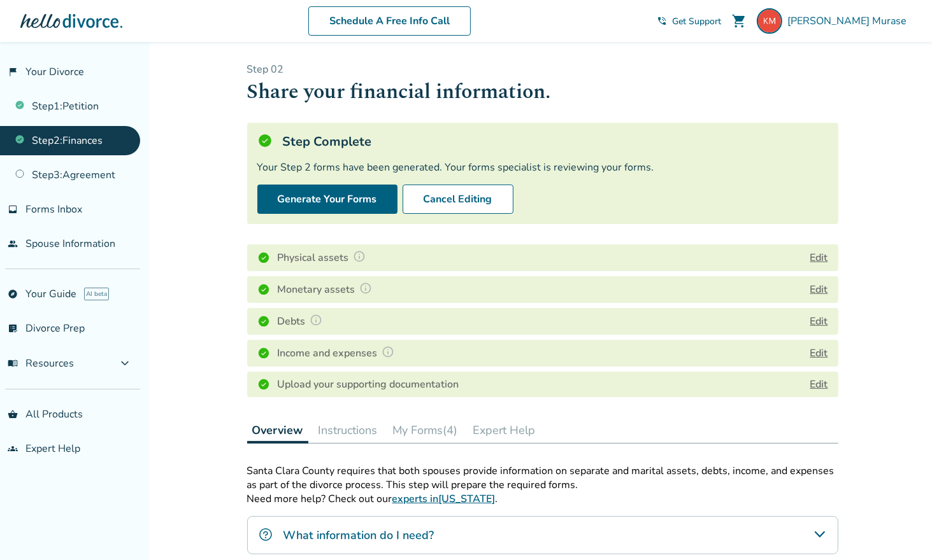 This screenshot has width=932, height=560. What do you see at coordinates (543, 69) in the screenshot?
I see `p: Step 0 2` at bounding box center [543, 69].